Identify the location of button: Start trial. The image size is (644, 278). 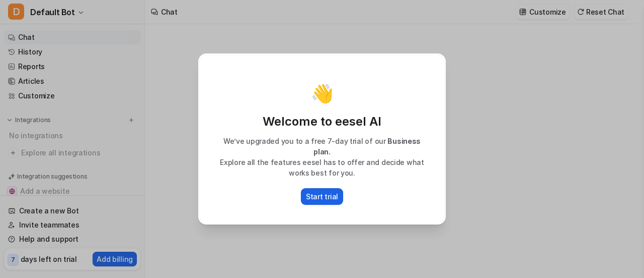
(322, 196).